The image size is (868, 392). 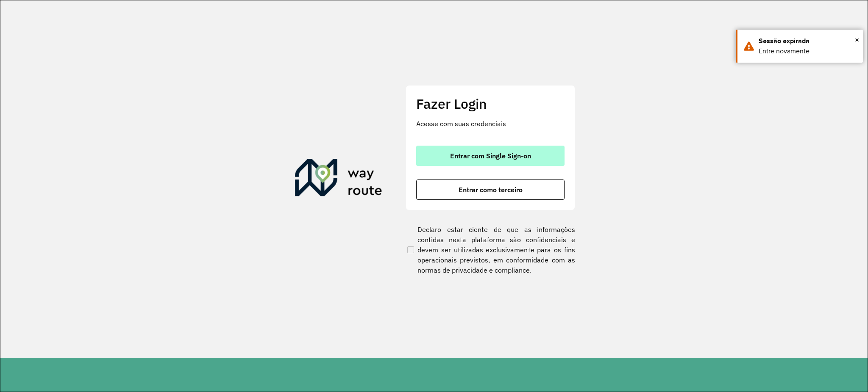 What do you see at coordinates (490, 250) in the screenshot?
I see `label: Declaro estar ciente de que as informações contidas nesta plataforma são confidenciais e devem se...` at bounding box center [490, 250].